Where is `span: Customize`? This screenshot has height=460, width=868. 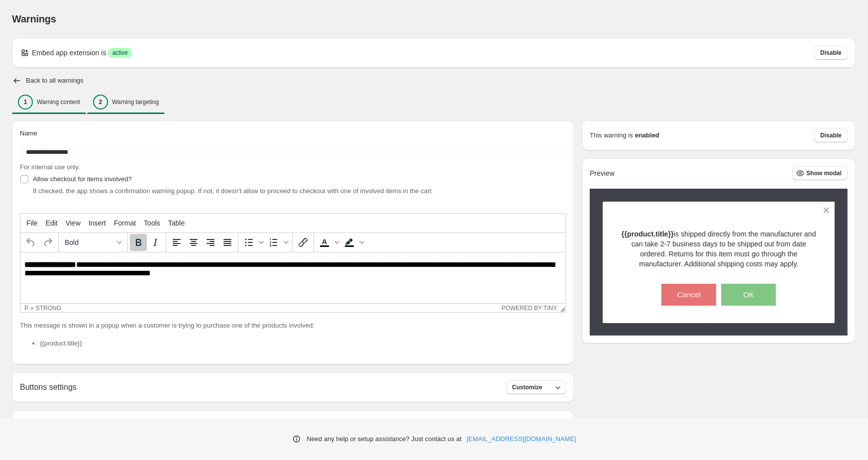
span: Customize is located at coordinates (527, 387).